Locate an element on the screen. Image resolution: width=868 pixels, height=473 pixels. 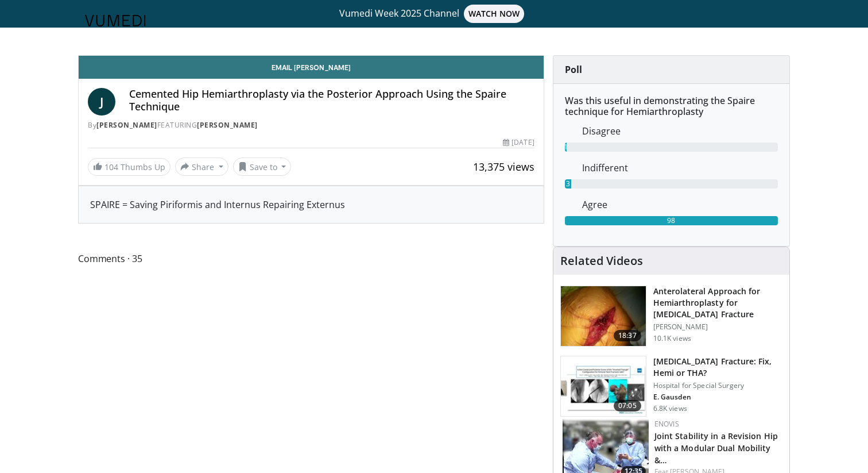
dd: Agree is located at coordinates (679, 204).